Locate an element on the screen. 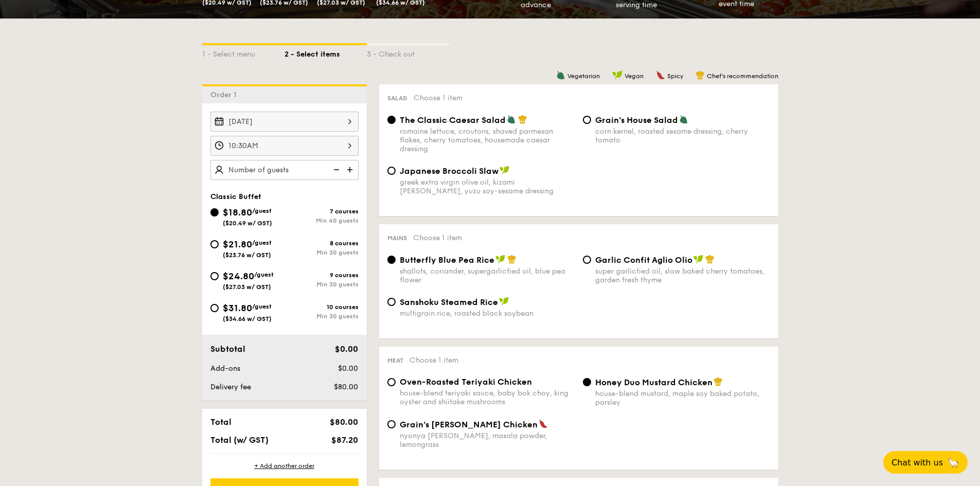  div: house-blend teriyaki sauce, baby bok choy, king oyster and shiitake mushrooms is located at coordinates (488, 398).